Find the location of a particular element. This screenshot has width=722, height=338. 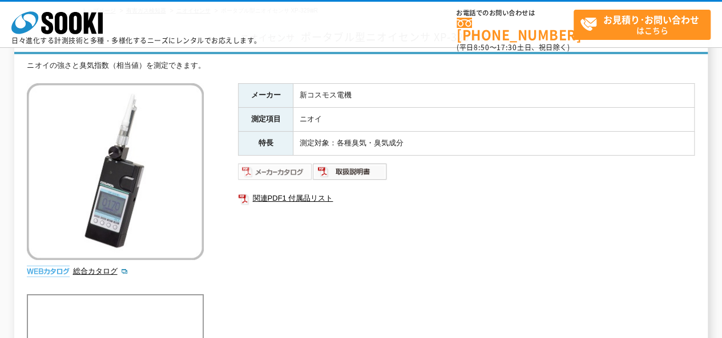

img: メーカーカタログ is located at coordinates (275, 172).